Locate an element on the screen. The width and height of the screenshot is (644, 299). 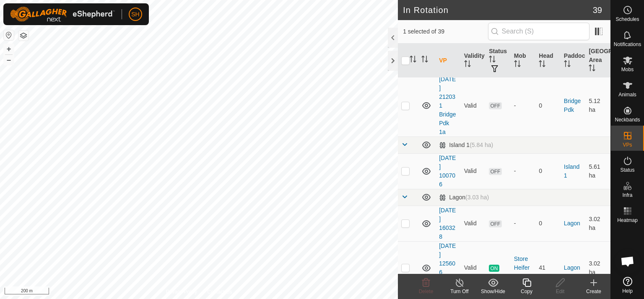
span: Status is located at coordinates (626, 170).